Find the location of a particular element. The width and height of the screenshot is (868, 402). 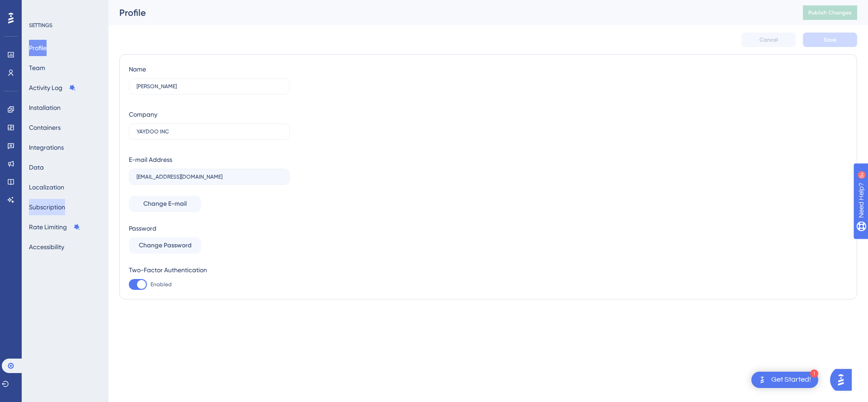

button: Cancel is located at coordinates (768, 40).